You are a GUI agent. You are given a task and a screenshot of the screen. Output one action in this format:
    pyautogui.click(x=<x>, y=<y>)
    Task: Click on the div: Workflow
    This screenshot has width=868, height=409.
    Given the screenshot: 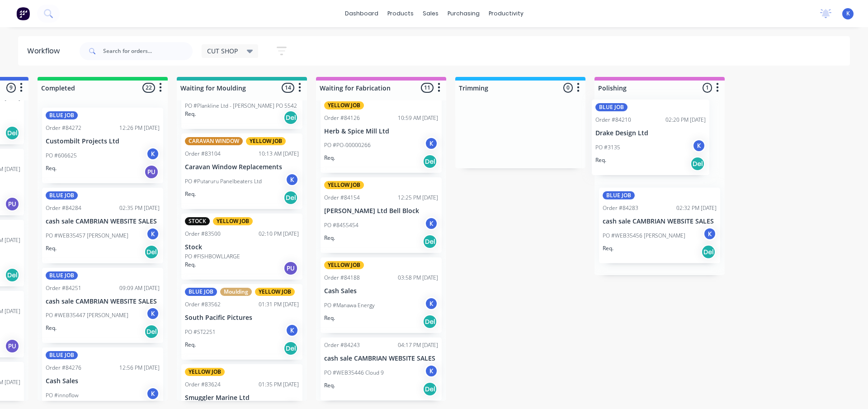 What is the action you would take?
    pyautogui.click(x=46, y=51)
    